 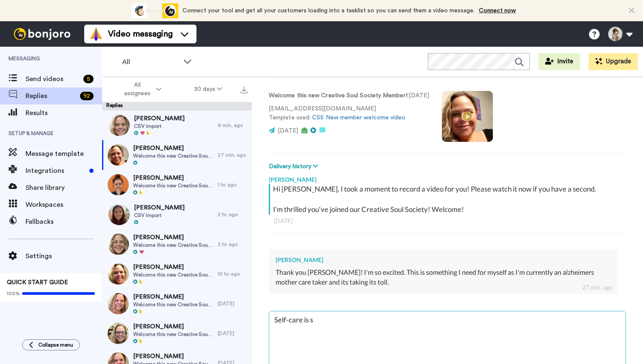 What do you see at coordinates (42, 34) in the screenshot?
I see `img: bj-logo-header-white.svg` at bounding box center [42, 34].